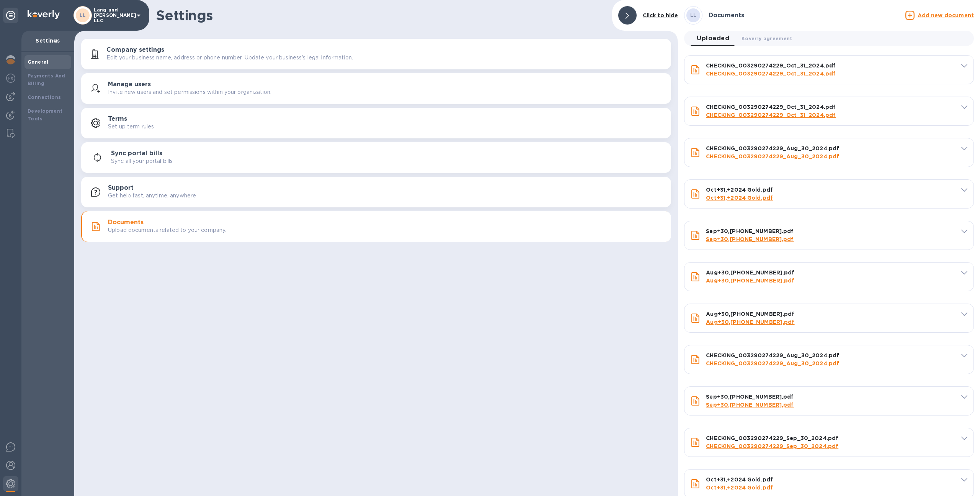 This screenshot has width=980, height=496. What do you see at coordinates (45, 115) in the screenshot?
I see `b: Development Tools` at bounding box center [45, 115].